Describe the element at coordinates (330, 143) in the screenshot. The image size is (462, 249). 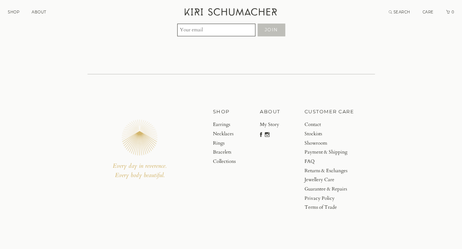
I see `a: Showroom` at that location.